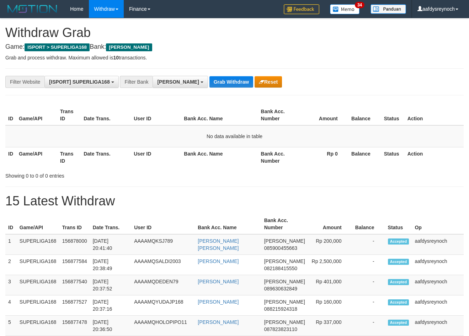  Describe the element at coordinates (163, 265) in the screenshot. I see `td: AAAAMQSALDI2003` at that location.